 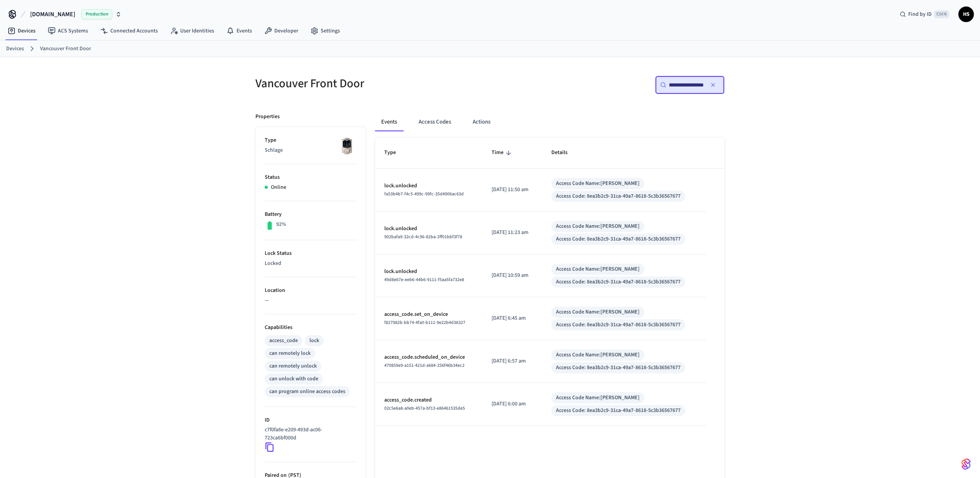 I want to click on a: User Identities, so click(x=192, y=31).